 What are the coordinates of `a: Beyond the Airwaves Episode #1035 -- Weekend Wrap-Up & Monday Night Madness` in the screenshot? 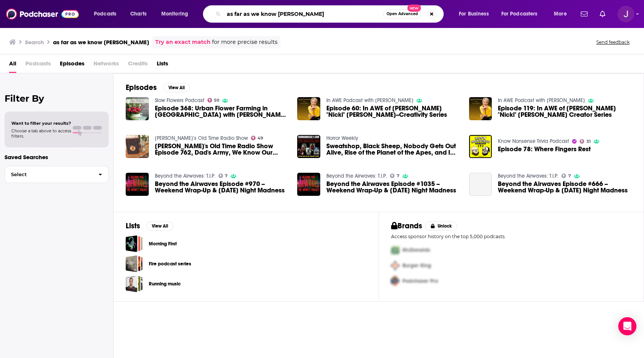 It's located at (309, 184).